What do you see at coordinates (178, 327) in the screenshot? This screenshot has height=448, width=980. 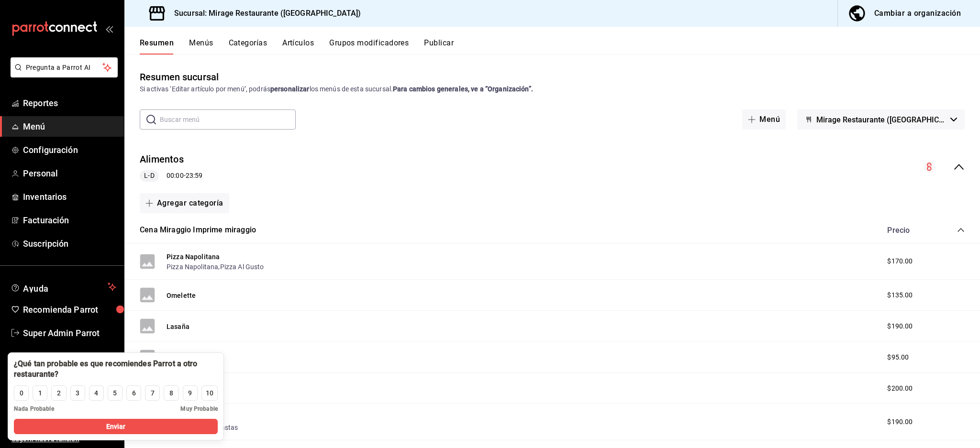 I see `button: Lasaña` at bounding box center [178, 327].